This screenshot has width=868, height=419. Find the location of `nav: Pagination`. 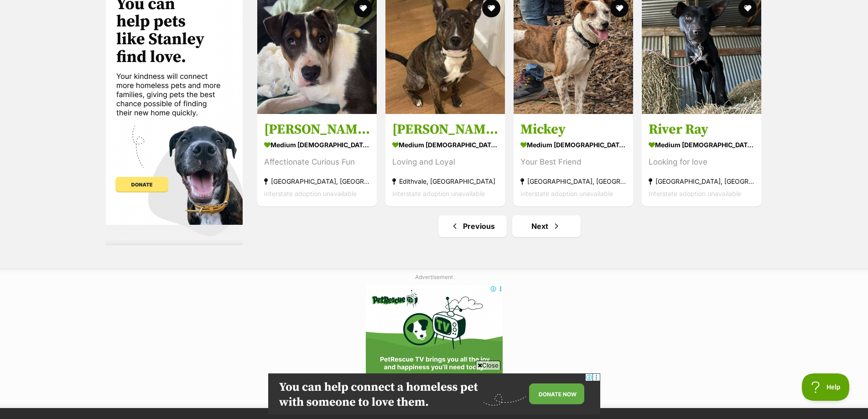

nav: Pagination is located at coordinates (510, 226).